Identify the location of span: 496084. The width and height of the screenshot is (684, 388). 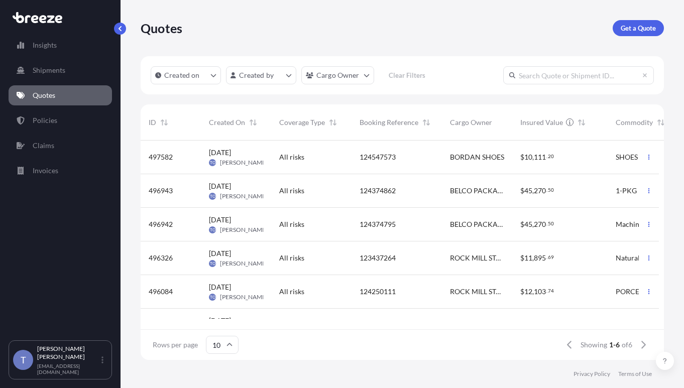
(161, 292).